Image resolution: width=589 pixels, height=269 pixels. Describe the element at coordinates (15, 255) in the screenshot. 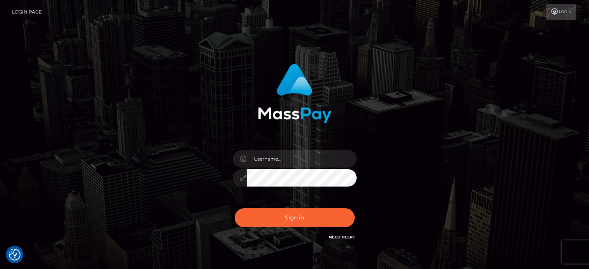

I see `button: Consent Preferences` at that location.